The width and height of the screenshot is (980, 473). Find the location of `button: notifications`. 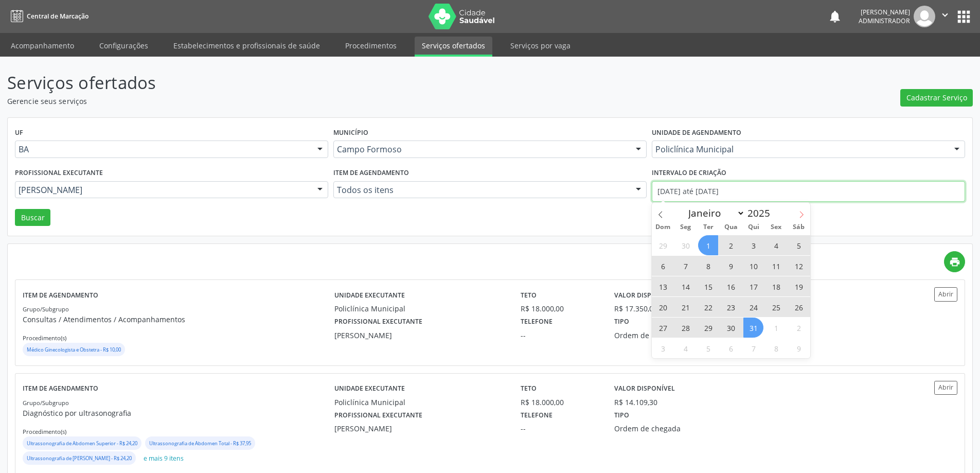

button: notifications is located at coordinates (835, 16).